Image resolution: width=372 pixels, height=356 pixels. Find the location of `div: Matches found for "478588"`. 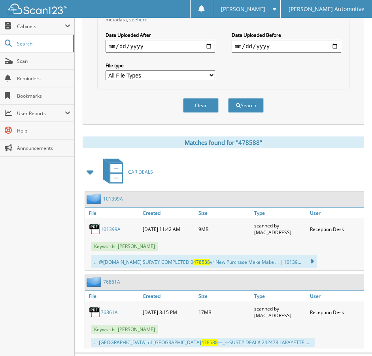

div: Matches found for "478588" is located at coordinates (223, 142).